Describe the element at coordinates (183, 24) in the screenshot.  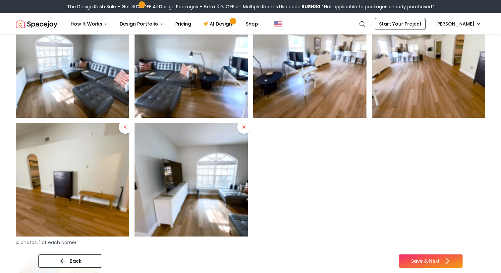
I see `a: Pricing` at that location.